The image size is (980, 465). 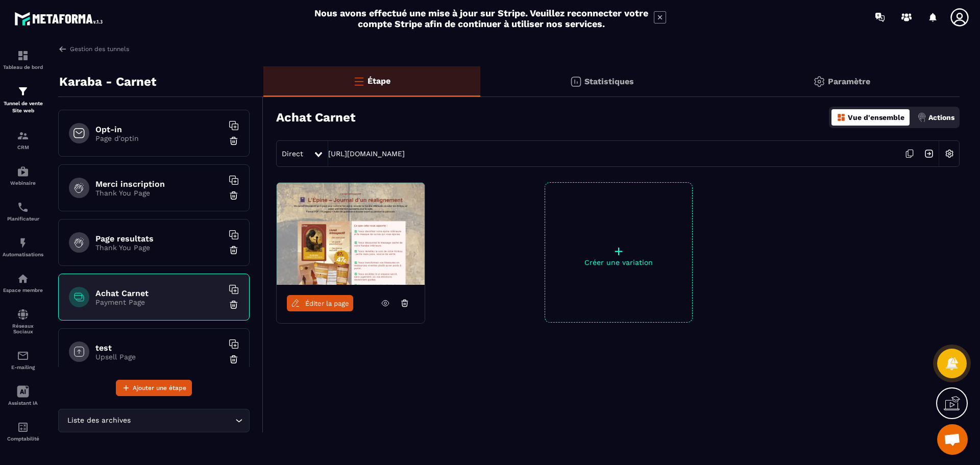 I want to click on h3: Achat Carnet, so click(x=316, y=118).